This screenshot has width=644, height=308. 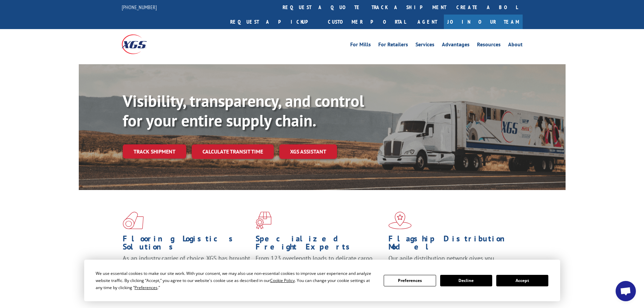 What do you see at coordinates (155, 152) in the screenshot?
I see `a: Track shipment` at bounding box center [155, 152].